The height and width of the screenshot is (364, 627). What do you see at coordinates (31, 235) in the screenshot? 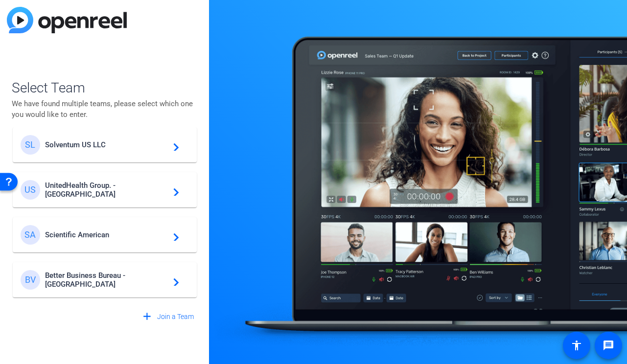
I see `div: SA` at bounding box center [31, 235].